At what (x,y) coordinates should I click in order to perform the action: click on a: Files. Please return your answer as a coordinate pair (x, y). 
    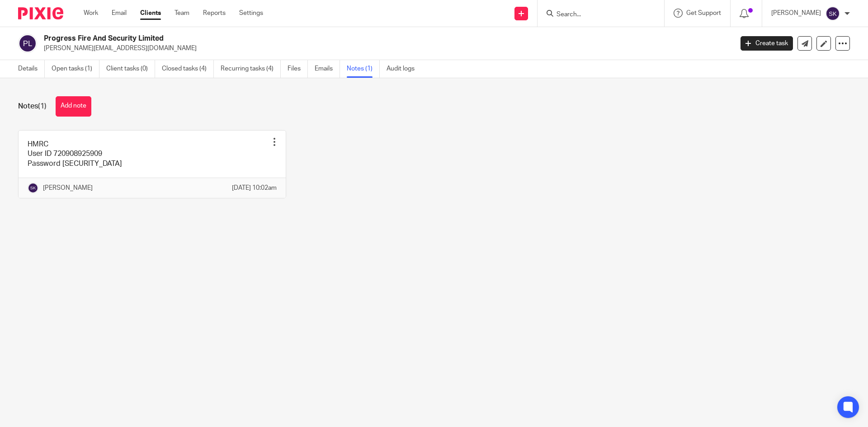
    Looking at the image, I should click on (298, 69).